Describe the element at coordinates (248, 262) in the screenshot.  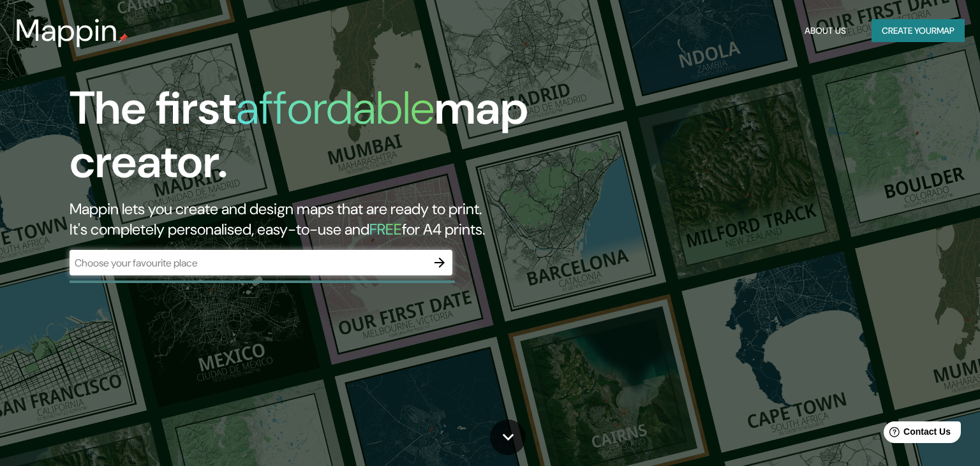
I see `input: Choose your favourite place` at that location.